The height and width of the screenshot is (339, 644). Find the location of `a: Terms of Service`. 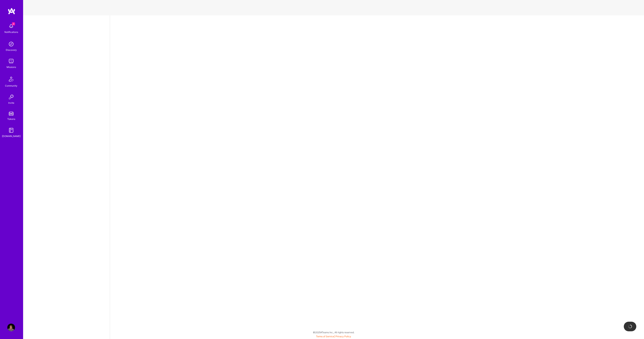

a: Terms of Service is located at coordinates (325, 337).